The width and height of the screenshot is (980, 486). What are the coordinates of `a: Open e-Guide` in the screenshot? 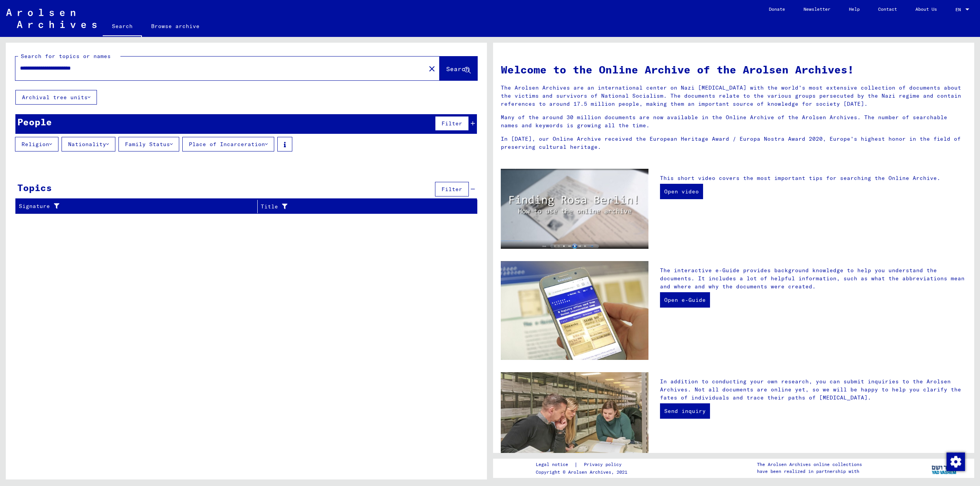 It's located at (685, 300).